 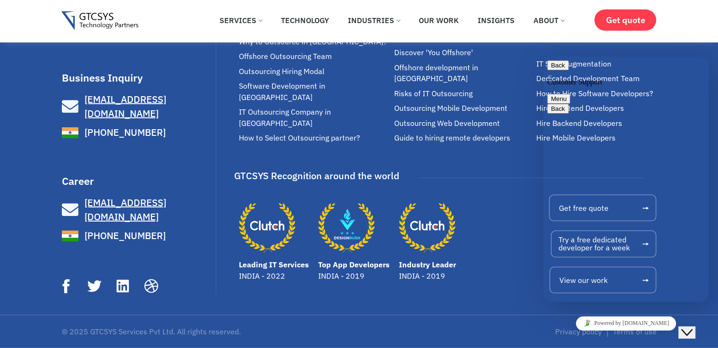 What do you see at coordinates (83, 42) in the screenshot?
I see `div: secondary` at bounding box center [83, 42].